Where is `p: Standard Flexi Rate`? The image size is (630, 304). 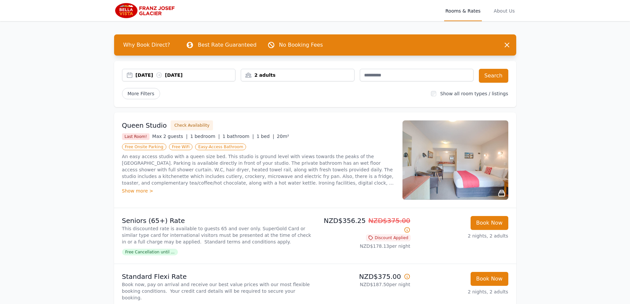
p: Standard Flexi Rate is located at coordinates (217, 276).